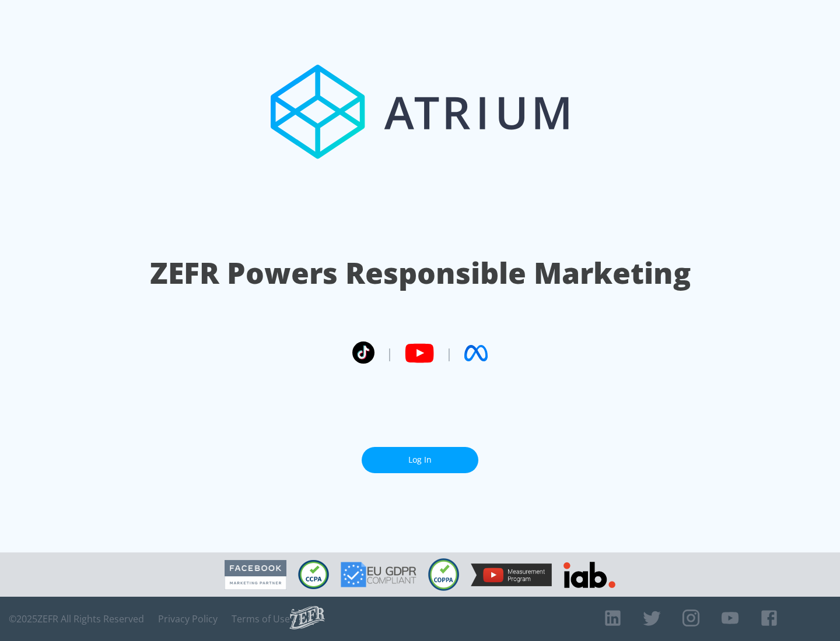 This screenshot has height=641, width=840. What do you see at coordinates (379, 574) in the screenshot?
I see `img: GDPR Compliant` at bounding box center [379, 574].